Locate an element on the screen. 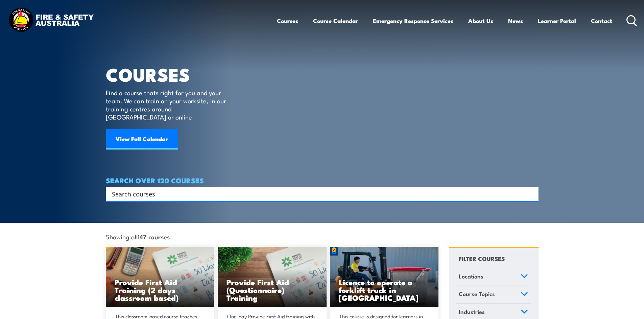 The image size is (644, 319). span: Showing all is located at coordinates (137, 236).